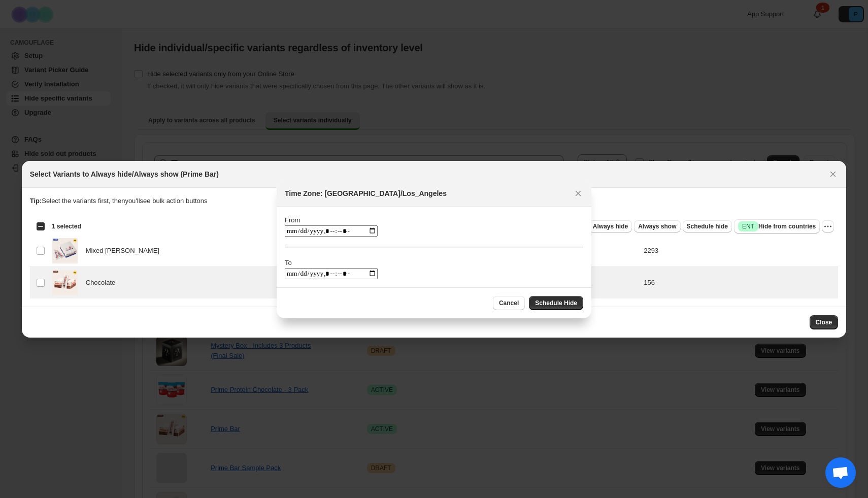  Describe the element at coordinates (509, 303) in the screenshot. I see `button: Cancel` at that location.